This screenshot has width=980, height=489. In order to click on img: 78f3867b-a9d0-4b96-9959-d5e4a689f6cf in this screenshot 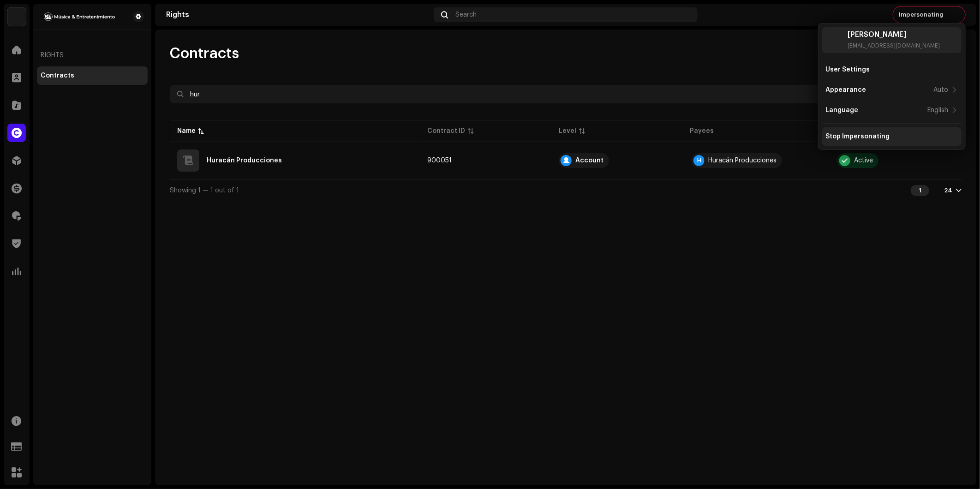, I will do `click(16, 16)`.